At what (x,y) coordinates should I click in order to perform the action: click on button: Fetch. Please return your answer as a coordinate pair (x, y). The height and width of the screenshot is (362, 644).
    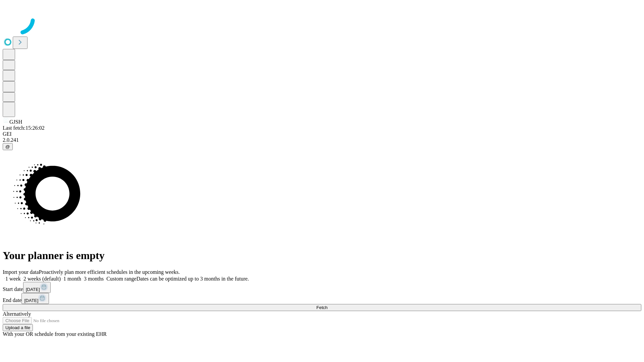
    Looking at the image, I should click on (322, 307).